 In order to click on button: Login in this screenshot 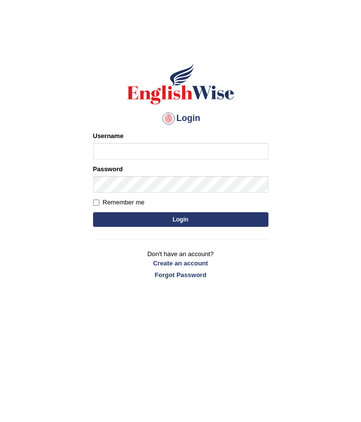, I will do `click(181, 219)`.